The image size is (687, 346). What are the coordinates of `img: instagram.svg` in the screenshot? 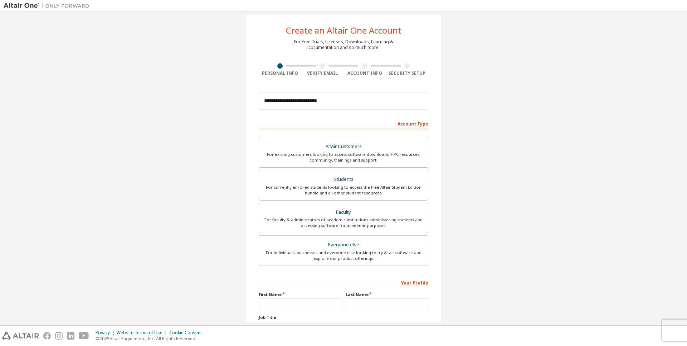 It's located at (59, 336).